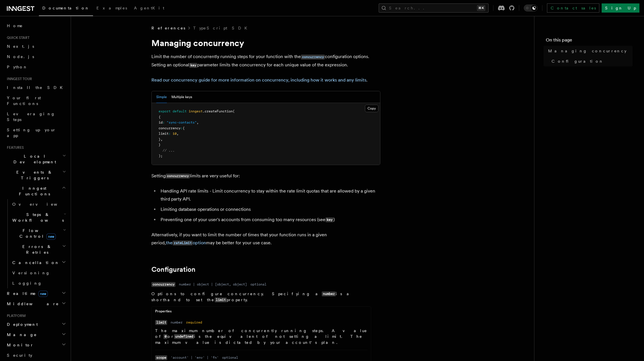 The width and height of the screenshot is (644, 361). I want to click on span: Steps & Workflows, so click(37, 217).